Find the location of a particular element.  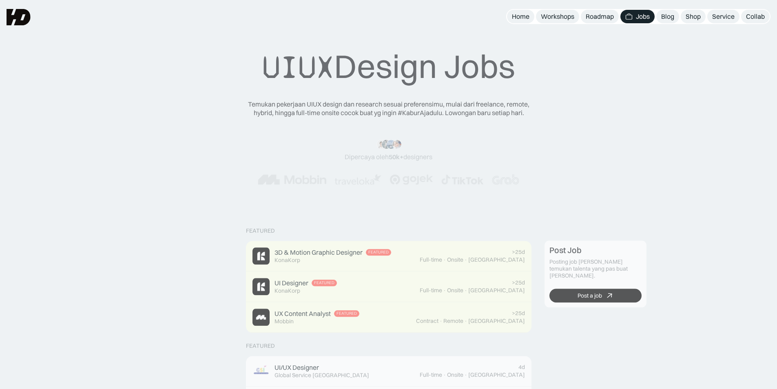

div: Home is located at coordinates (521, 16).